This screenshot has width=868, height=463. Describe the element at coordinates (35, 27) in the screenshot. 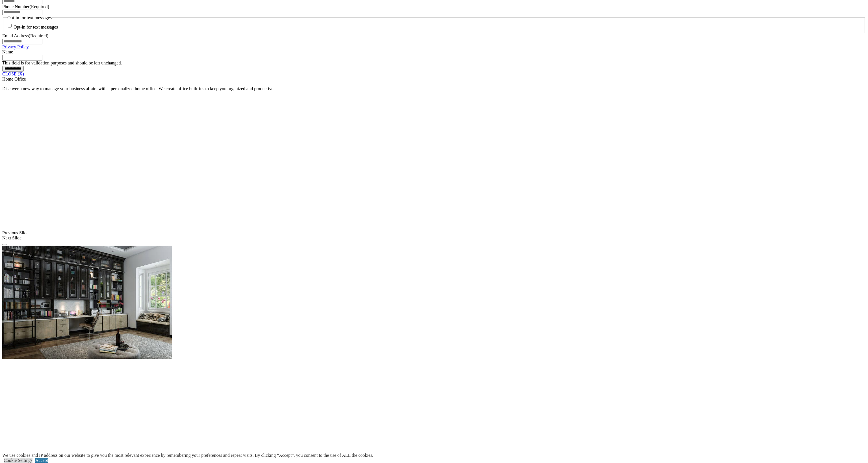

I see `label: Opt-in for text messages` at that location.